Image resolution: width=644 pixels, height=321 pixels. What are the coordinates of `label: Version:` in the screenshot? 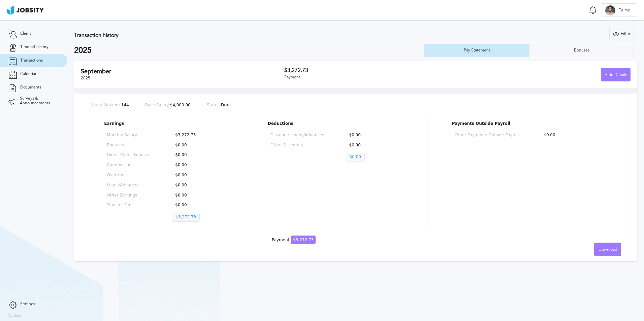 It's located at (15, 316).